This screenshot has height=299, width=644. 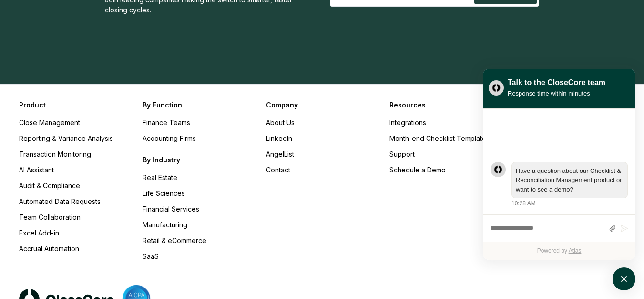 I want to click on a: LinkedIn, so click(x=279, y=138).